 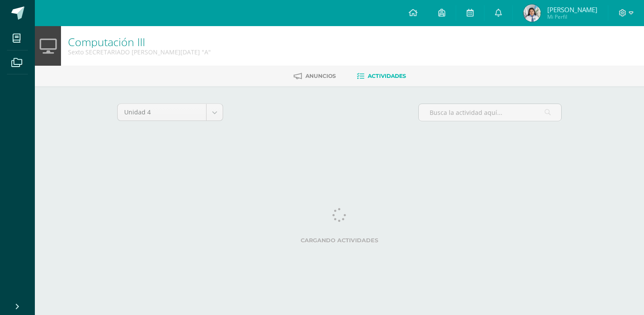 What do you see at coordinates (139, 52) in the screenshot?
I see `div: Sexto SECRETARIADO B. SÁBADO 'A'` at bounding box center [139, 52].